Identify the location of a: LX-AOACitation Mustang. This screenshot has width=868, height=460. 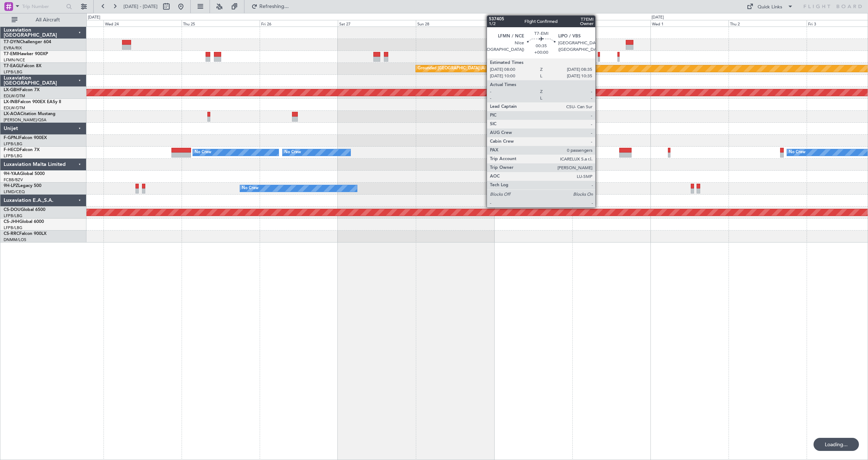
(30, 114).